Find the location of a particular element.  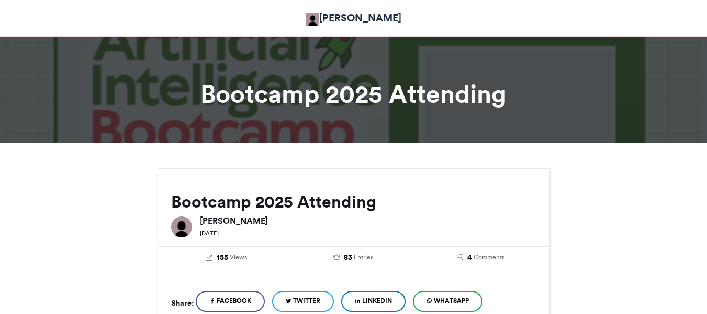

a: 4 Comments is located at coordinates (481, 258).